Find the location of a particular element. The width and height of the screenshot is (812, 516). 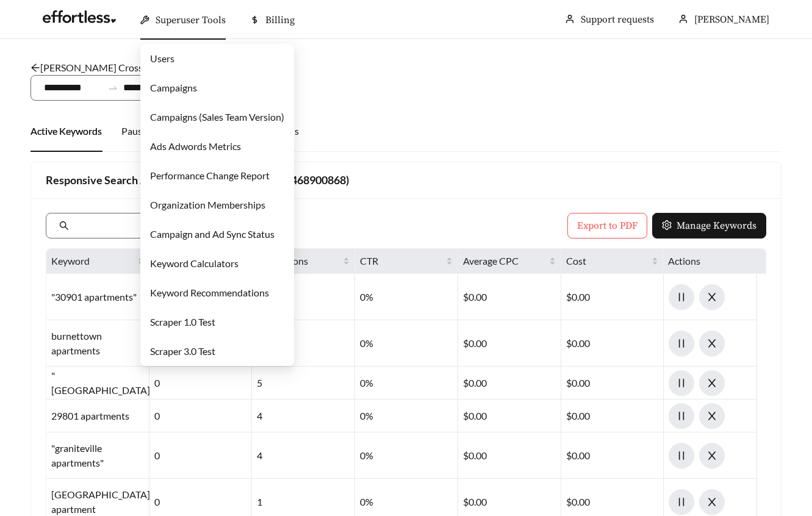

span: Export to PDF is located at coordinates (607, 226).